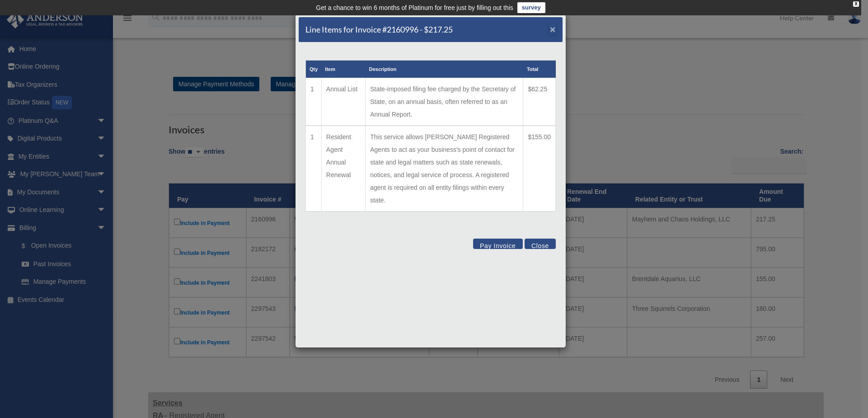  Describe the element at coordinates (343, 69) in the screenshot. I see `th: Item` at that location.